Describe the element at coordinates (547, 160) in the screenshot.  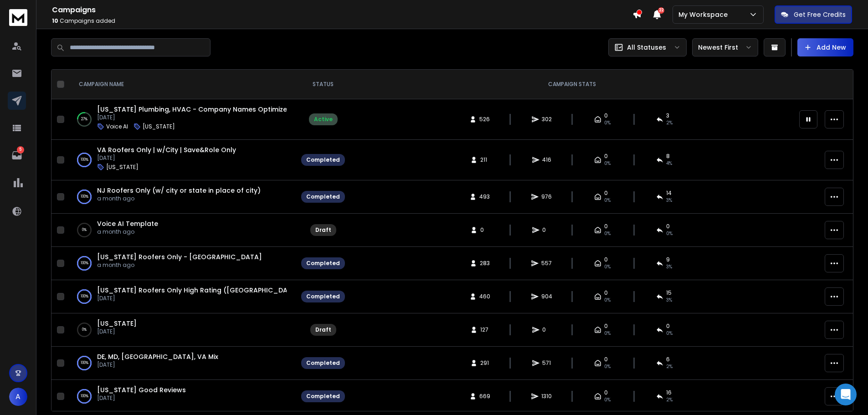
I see `span: 416` at that location.